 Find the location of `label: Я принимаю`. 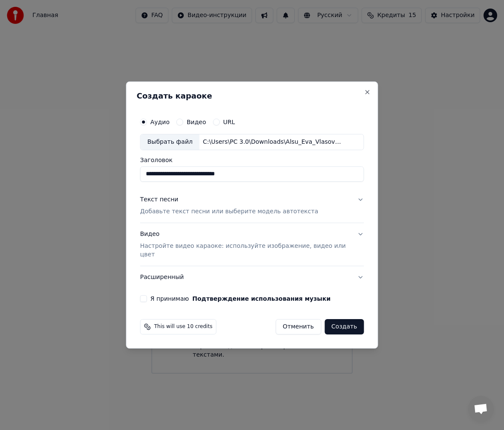

label: Я принимаю is located at coordinates (240, 298).